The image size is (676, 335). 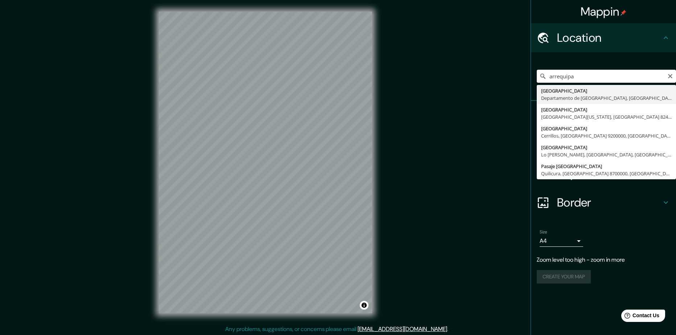 I want to click on div: Pins, so click(x=604, y=115).